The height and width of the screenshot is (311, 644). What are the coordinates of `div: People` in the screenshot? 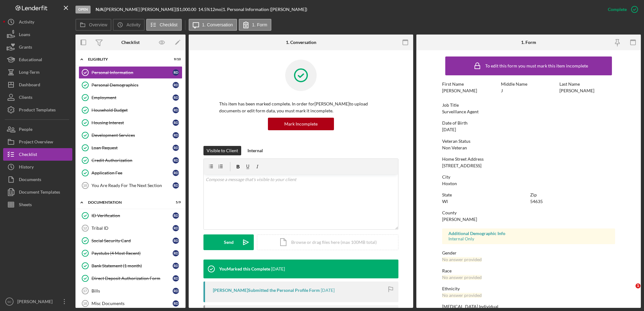 It's located at (26, 130).